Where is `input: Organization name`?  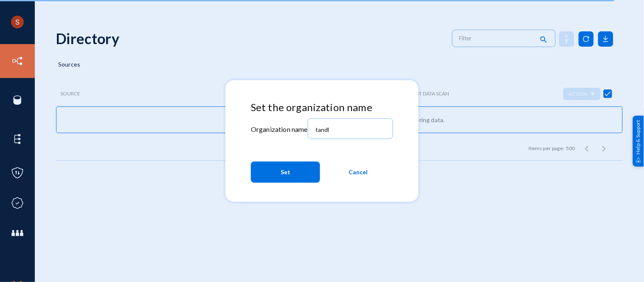 input: Organization name is located at coordinates (352, 130).